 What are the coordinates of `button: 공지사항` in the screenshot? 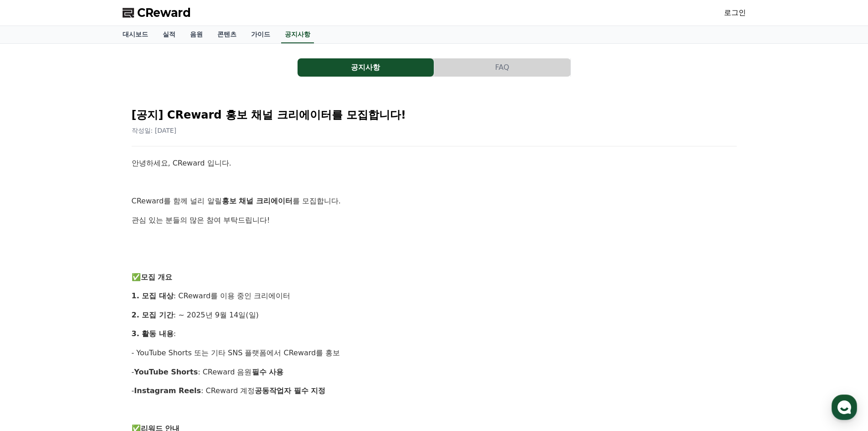 It's located at (365, 67).